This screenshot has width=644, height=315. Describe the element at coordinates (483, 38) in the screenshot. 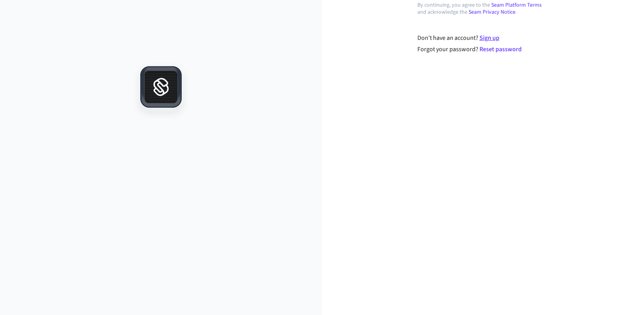

I see `div: Don't have an account?` at that location.